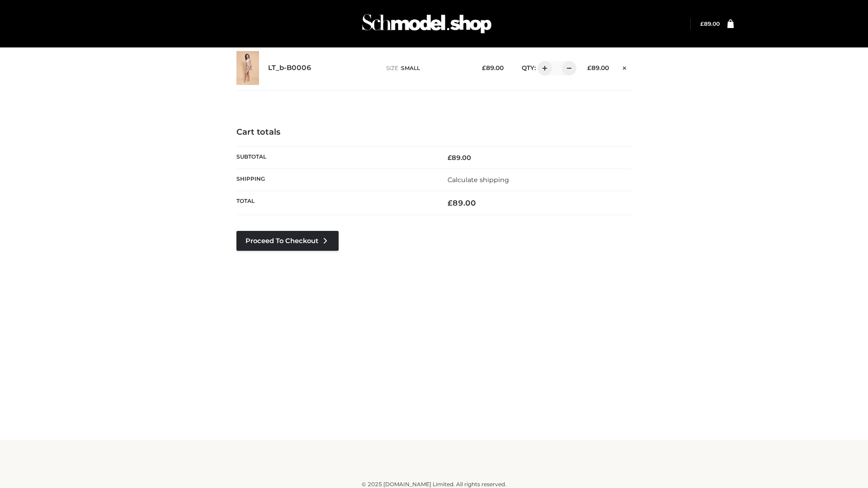 This screenshot has height=488, width=868. I want to click on a: £89.00, so click(710, 23).